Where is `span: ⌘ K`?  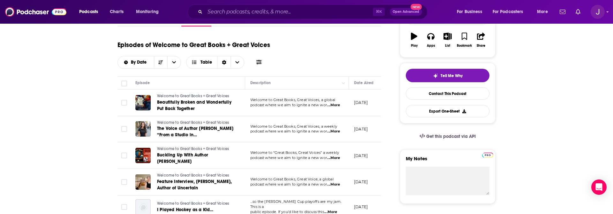
span: ⌘ K is located at coordinates (379, 12).